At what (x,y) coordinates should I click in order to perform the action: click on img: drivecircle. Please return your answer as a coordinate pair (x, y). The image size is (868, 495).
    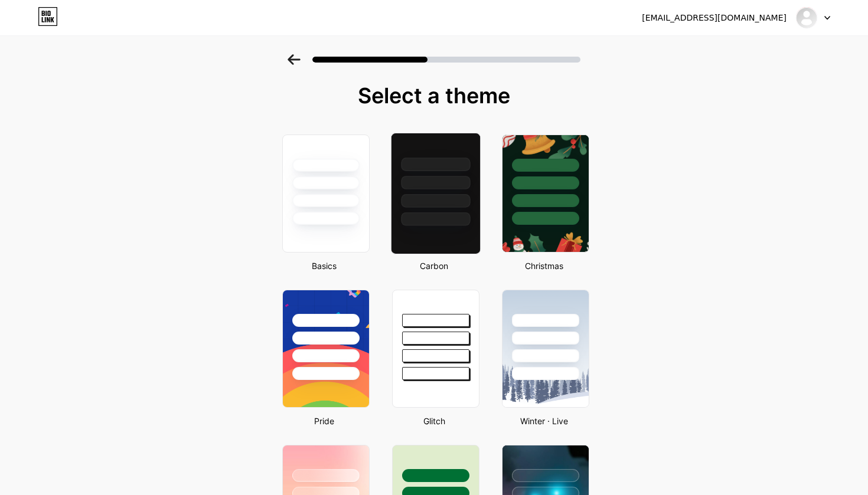
    Looking at the image, I should click on (806, 18).